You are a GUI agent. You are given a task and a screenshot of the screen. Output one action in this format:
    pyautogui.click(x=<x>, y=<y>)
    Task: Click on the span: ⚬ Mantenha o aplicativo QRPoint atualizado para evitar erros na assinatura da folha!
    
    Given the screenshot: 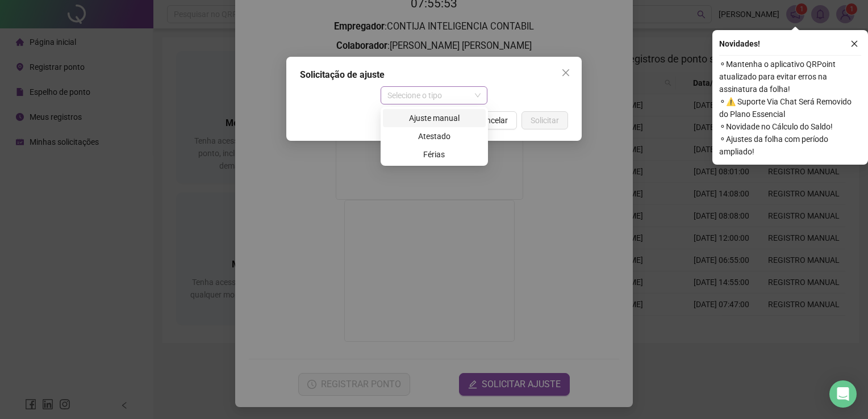 What is the action you would take?
    pyautogui.click(x=790, y=77)
    